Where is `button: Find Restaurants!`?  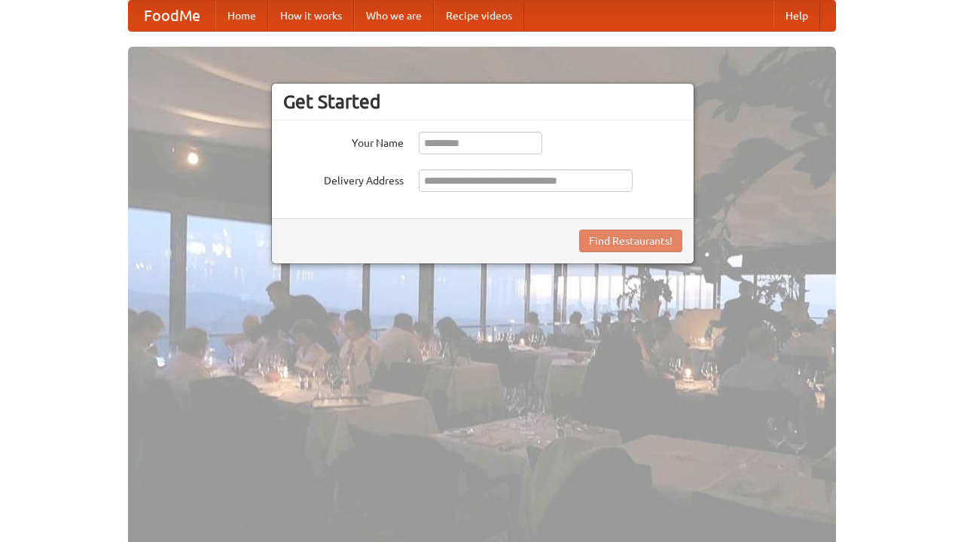
button: Find Restaurants! is located at coordinates (630, 241).